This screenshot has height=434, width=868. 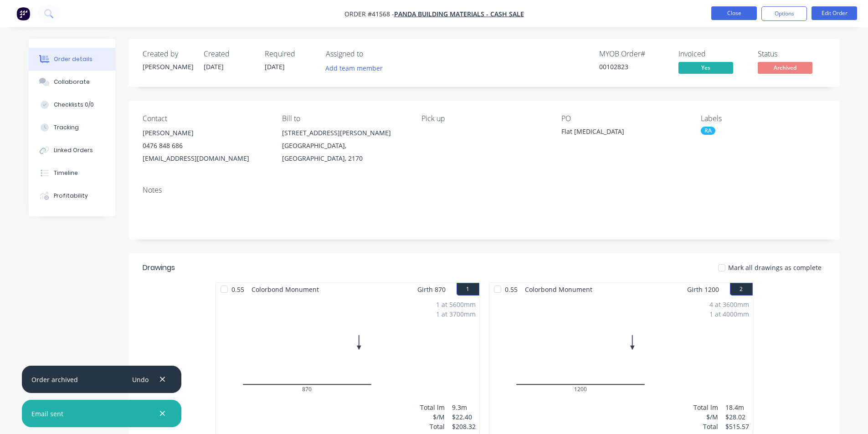 I want to click on span: Girth 1200, so click(x=704, y=289).